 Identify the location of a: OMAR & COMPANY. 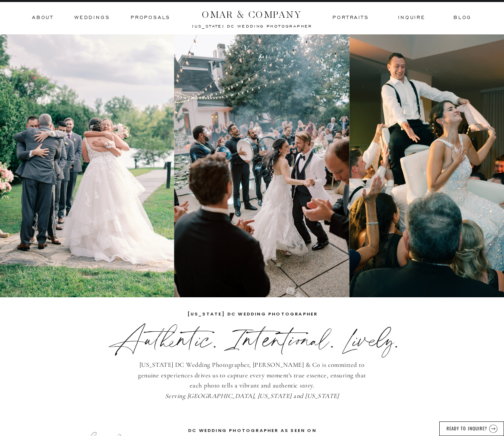
(252, 12).